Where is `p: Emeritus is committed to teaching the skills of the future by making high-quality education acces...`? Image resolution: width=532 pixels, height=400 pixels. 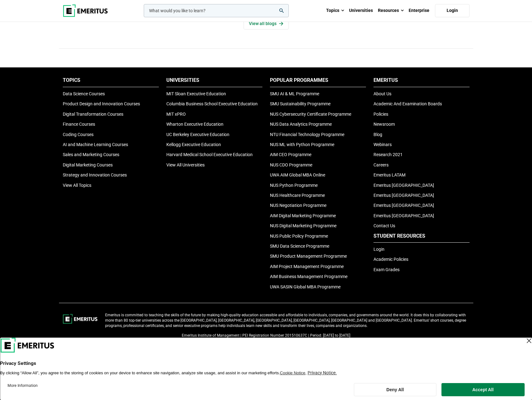 p: Emeritus is committed to teaching the skills of the future by making high-quality education acces... is located at coordinates (287, 320).